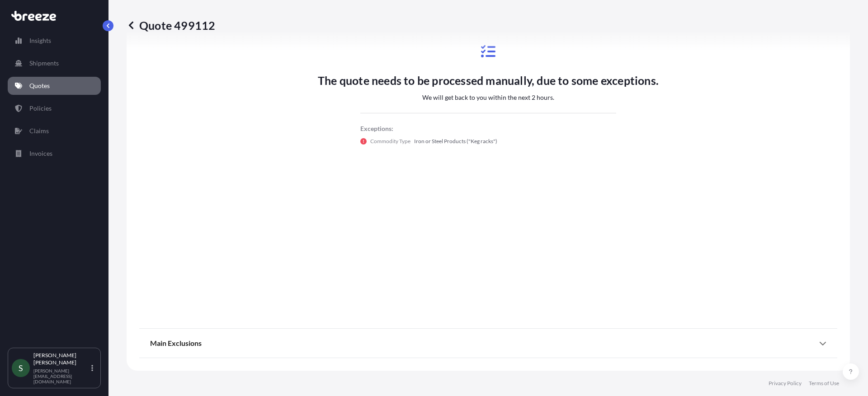 The image size is (868, 396). What do you see at coordinates (39, 86) in the screenshot?
I see `p: Quotes` at bounding box center [39, 86].